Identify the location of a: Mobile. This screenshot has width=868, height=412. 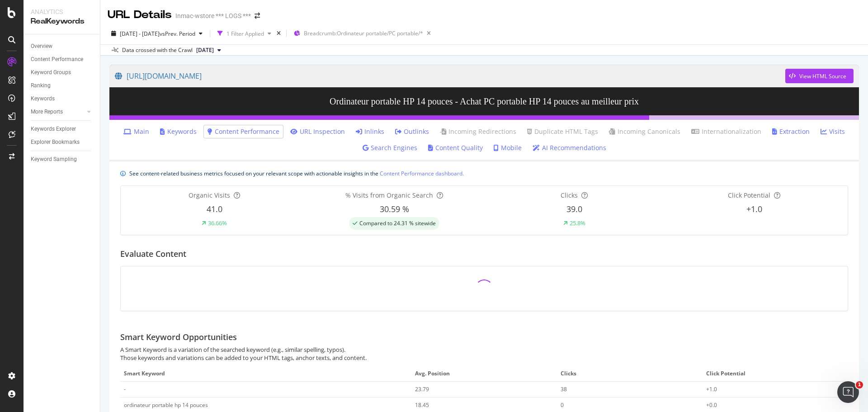
(508, 148).